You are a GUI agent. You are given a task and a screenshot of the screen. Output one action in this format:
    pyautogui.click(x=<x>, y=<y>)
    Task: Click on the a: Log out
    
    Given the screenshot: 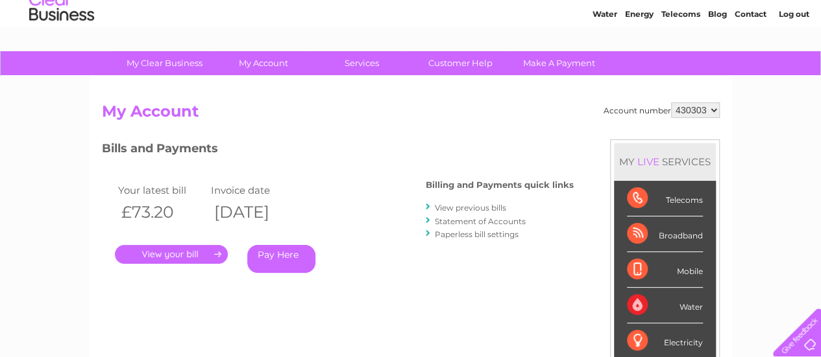 What is the action you would take?
    pyautogui.click(x=793, y=60)
    